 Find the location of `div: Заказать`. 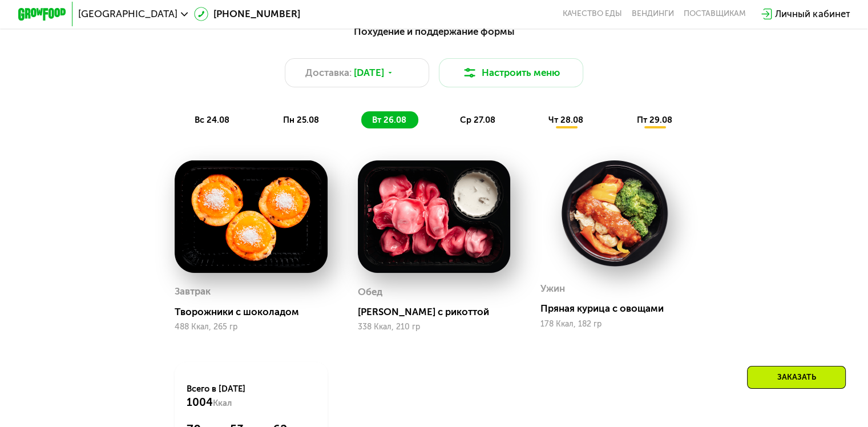

div: Заказать is located at coordinates (796, 377).